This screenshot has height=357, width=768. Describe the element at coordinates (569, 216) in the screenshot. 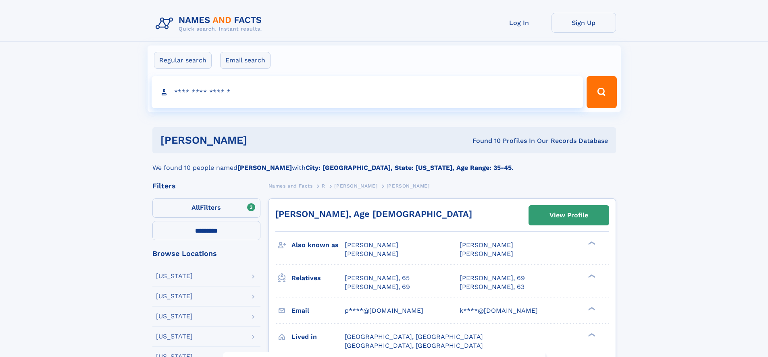

I see `div: View Profile` at that location.